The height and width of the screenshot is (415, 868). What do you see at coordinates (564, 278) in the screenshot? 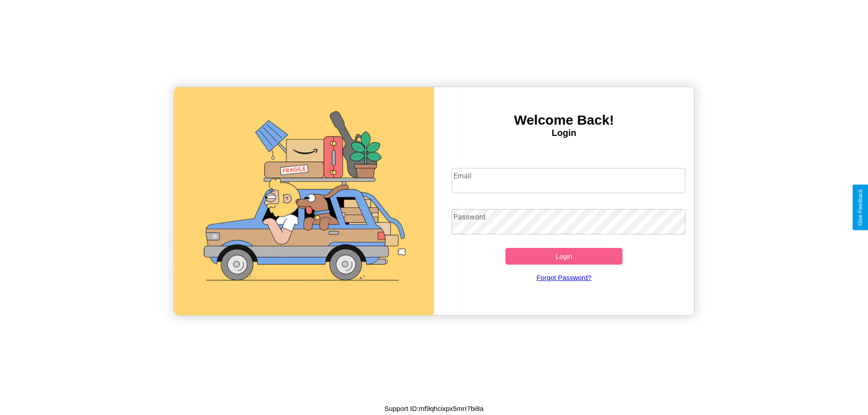
I see `a: Forgot Password?` at bounding box center [564, 278].